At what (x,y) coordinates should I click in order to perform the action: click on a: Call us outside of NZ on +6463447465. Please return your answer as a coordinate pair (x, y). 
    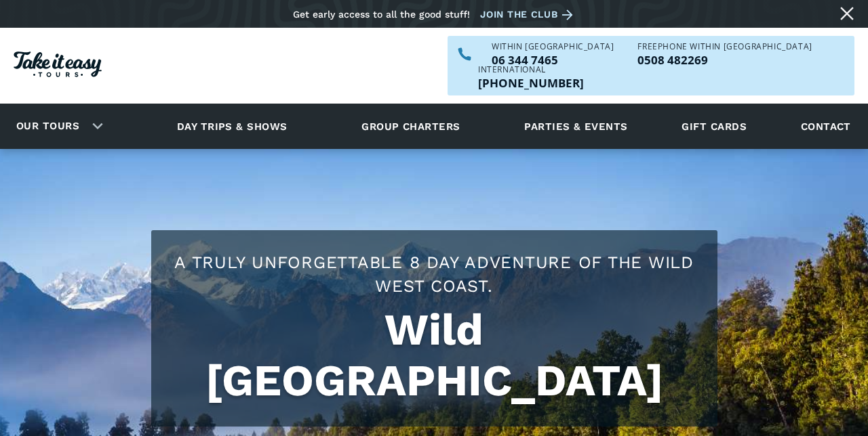
    Looking at the image, I should click on (531, 82).